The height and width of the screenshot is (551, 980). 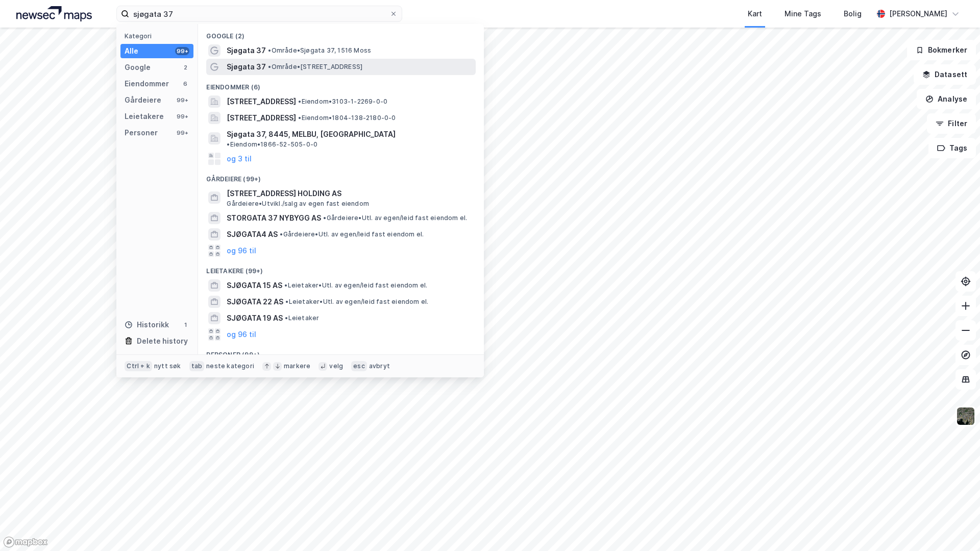 What do you see at coordinates (341, 84) in the screenshot?
I see `div: Eiendommer (6)` at bounding box center [341, 84].